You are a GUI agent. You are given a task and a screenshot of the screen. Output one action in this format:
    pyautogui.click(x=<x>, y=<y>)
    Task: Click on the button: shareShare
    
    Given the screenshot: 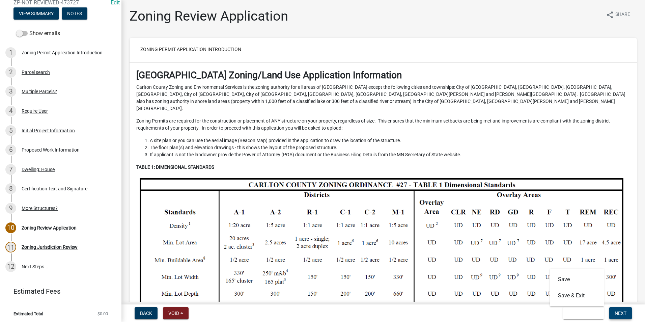 What is the action you would take?
    pyautogui.click(x=618, y=15)
    